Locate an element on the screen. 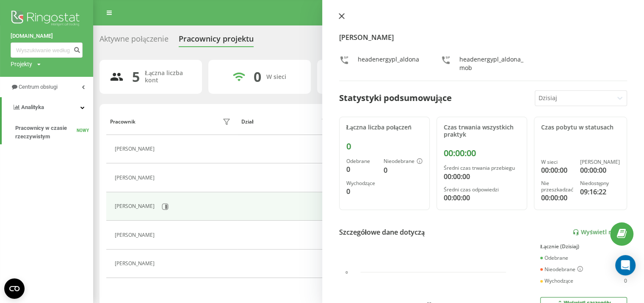  font: Aktywne połączenie is located at coordinates (134, 39).